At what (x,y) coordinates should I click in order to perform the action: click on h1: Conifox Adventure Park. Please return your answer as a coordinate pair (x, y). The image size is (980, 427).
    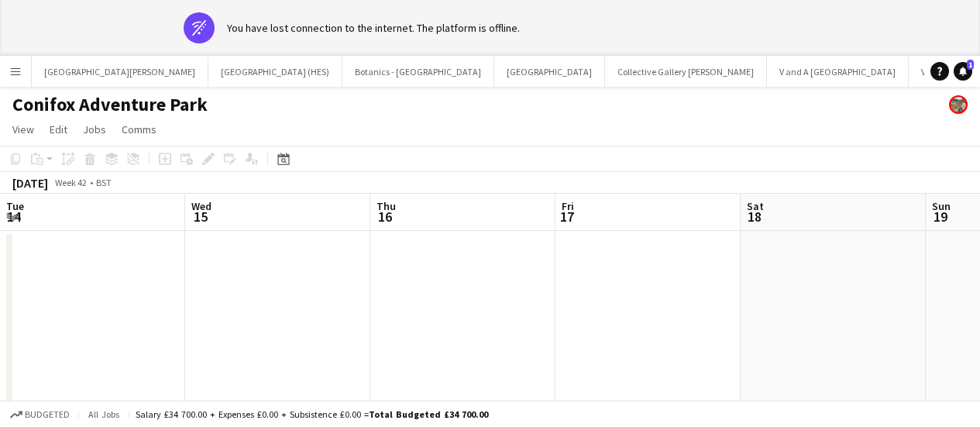
    Looking at the image, I should click on (110, 105).